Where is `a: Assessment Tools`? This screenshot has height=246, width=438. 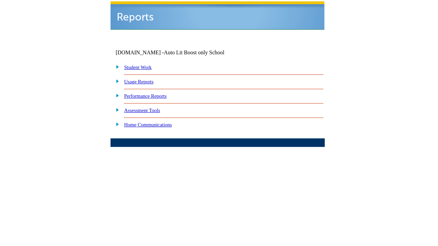 a: Assessment Tools is located at coordinates (142, 110).